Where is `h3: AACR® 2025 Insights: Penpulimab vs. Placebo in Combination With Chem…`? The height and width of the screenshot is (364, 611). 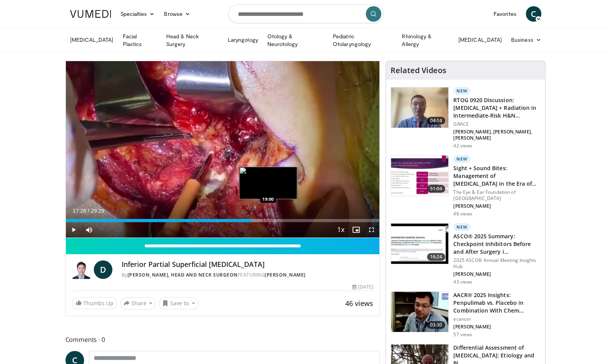
h3: AACR® 2025 Insights: Penpulimab vs. Placebo in Combination With Chem… is located at coordinates (497, 303).